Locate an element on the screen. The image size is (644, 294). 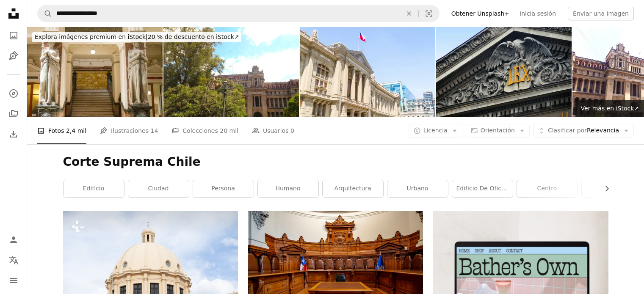
span: 20 mil is located at coordinates (229, 131).